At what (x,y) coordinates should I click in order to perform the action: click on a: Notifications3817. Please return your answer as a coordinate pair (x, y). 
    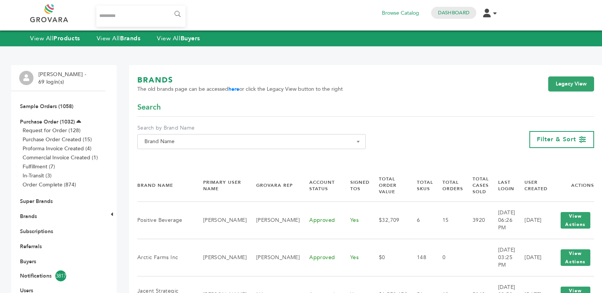
    Looking at the image, I should click on (58, 275).